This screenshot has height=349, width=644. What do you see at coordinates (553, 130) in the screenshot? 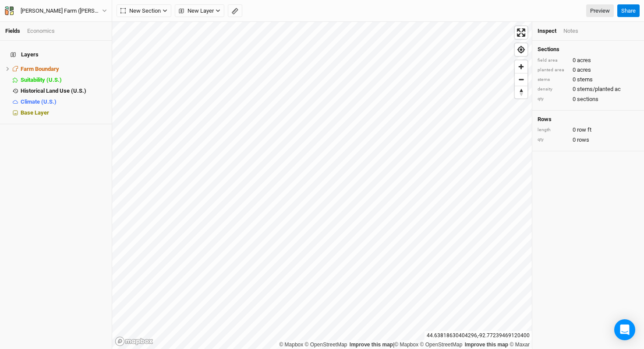
I see `div: length` at bounding box center [553, 130].